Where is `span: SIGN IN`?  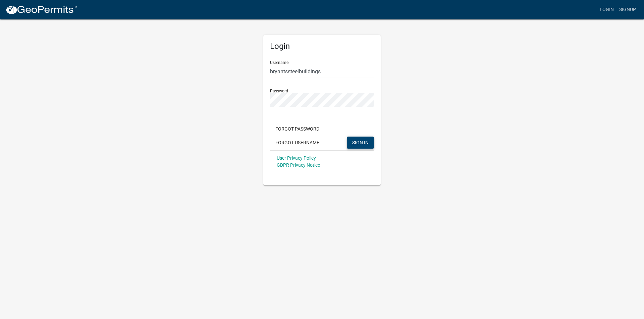
span: SIGN IN is located at coordinates (360, 142).